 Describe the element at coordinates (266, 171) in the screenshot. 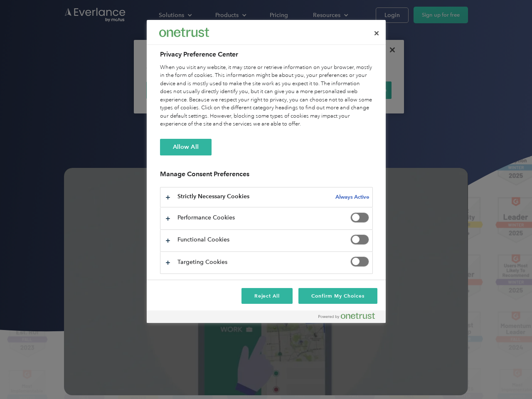

I see `div: Privacy Preference Center` at that location.